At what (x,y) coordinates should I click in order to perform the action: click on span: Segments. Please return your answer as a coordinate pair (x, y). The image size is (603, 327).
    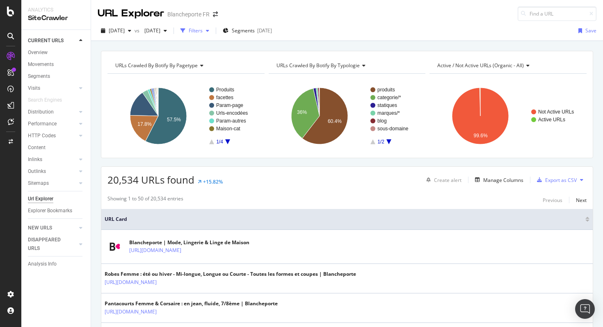
    Looking at the image, I should click on (243, 30).